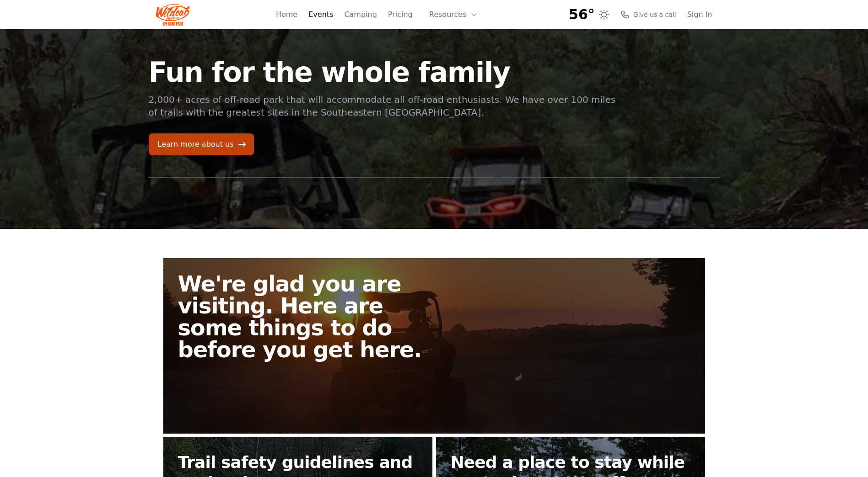 The image size is (868, 477). I want to click on span: Give us a call, so click(654, 15).